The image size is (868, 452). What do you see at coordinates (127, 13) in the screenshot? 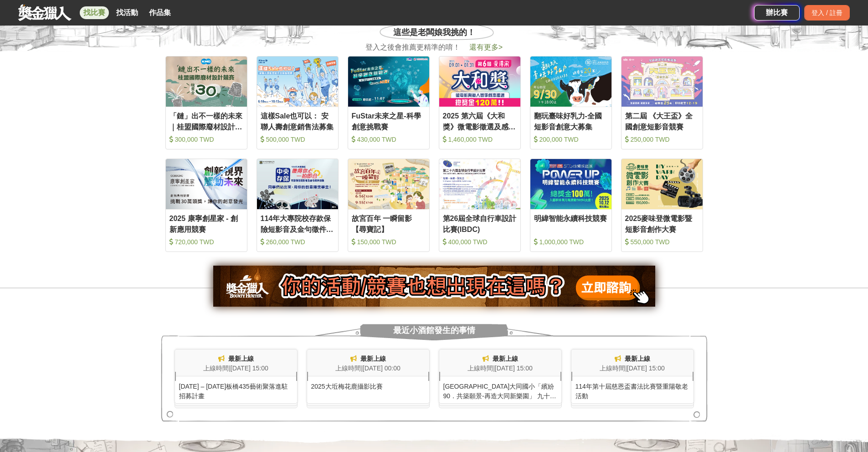
I see `a: 找活動` at bounding box center [127, 13].